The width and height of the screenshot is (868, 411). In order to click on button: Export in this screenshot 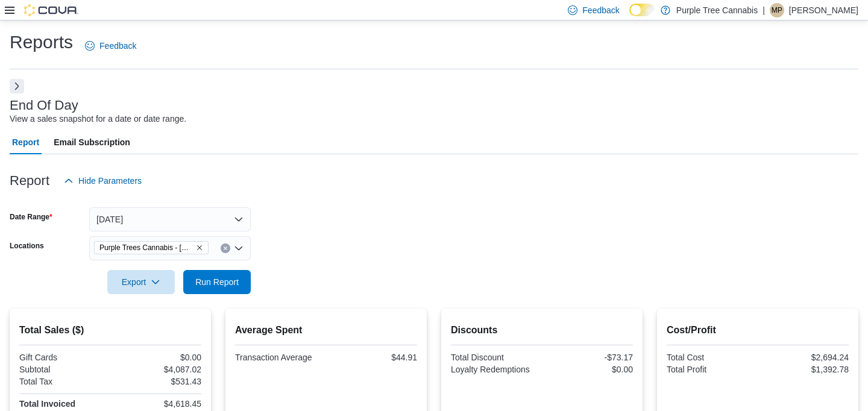, I will do `click(141, 282)`.